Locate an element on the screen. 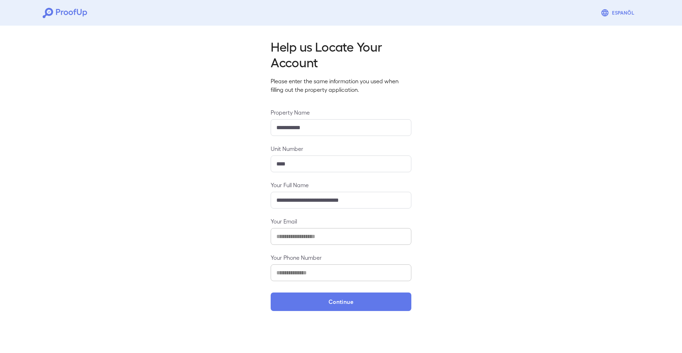 The width and height of the screenshot is (682, 353). h2: Help us Locate Your Account is located at coordinates (341, 54).